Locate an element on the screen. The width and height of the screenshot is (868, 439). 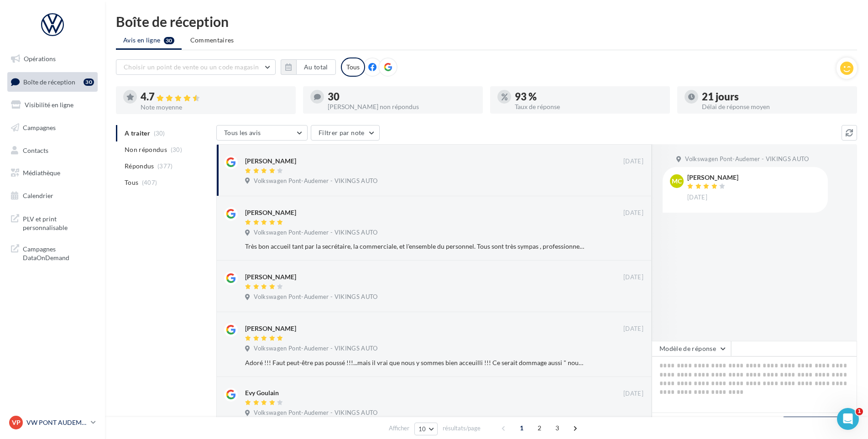
button: Tous les avis is located at coordinates (262, 133).